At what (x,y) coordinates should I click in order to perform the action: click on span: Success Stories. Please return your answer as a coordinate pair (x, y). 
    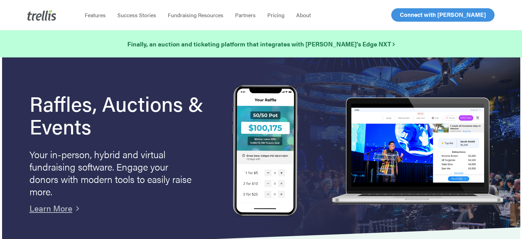
    Looking at the image, I should click on (137, 15).